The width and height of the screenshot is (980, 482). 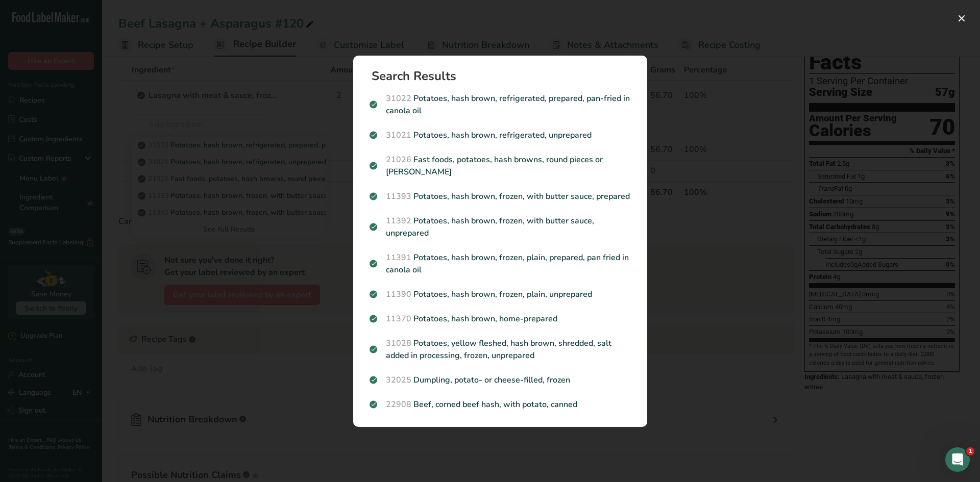 I want to click on span: 11393, so click(x=398, y=197).